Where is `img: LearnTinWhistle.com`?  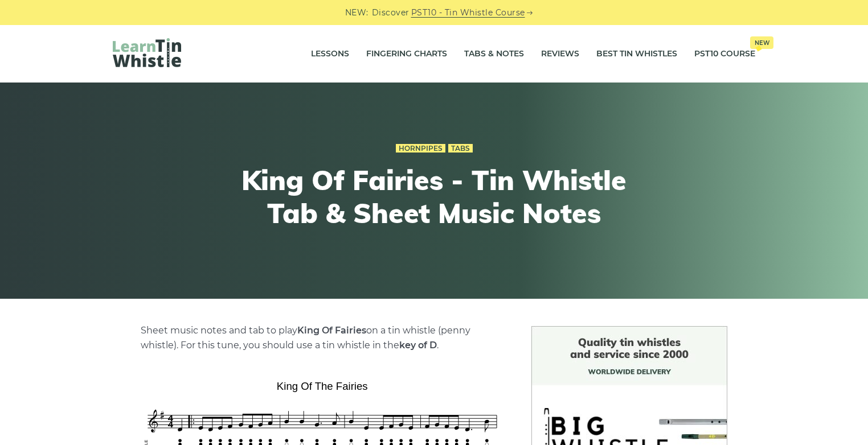 img: LearnTinWhistle.com is located at coordinates (147, 53).